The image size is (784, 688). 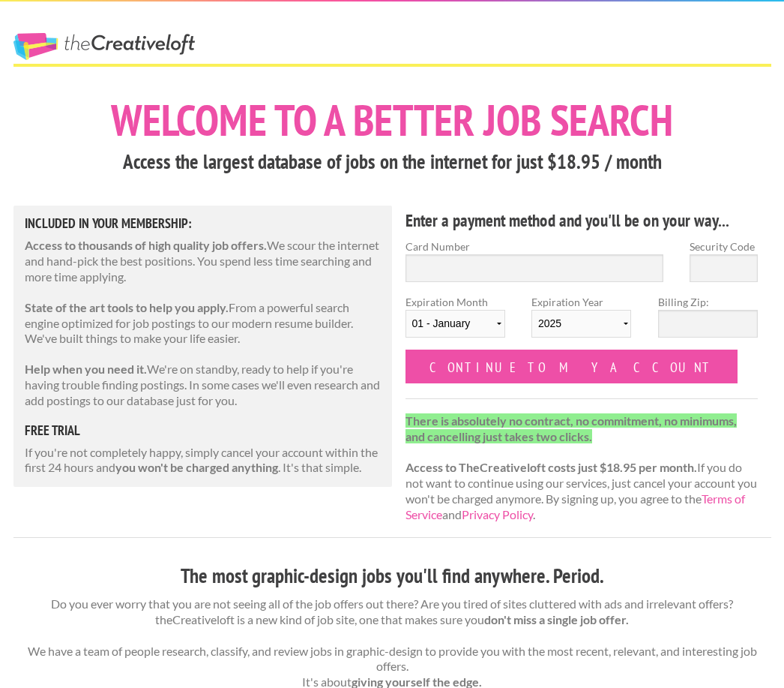 What do you see at coordinates (497, 513) in the screenshot?
I see `a: Privacy Policy` at bounding box center [497, 513].